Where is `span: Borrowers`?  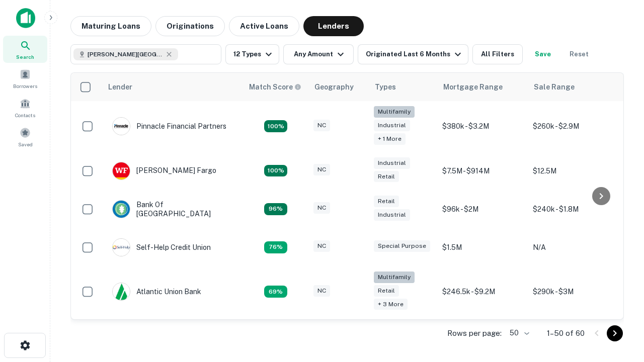
span: Borrowers is located at coordinates (25, 86).